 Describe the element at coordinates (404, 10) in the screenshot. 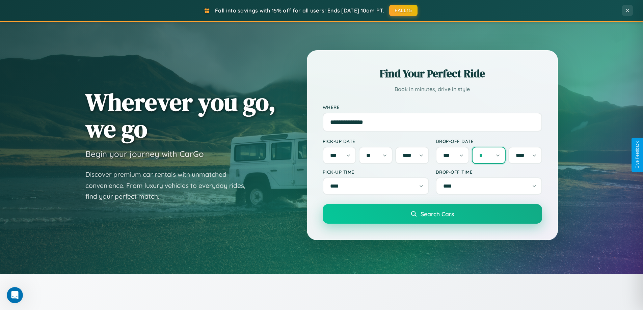

I see `button: FALL15` at that location.